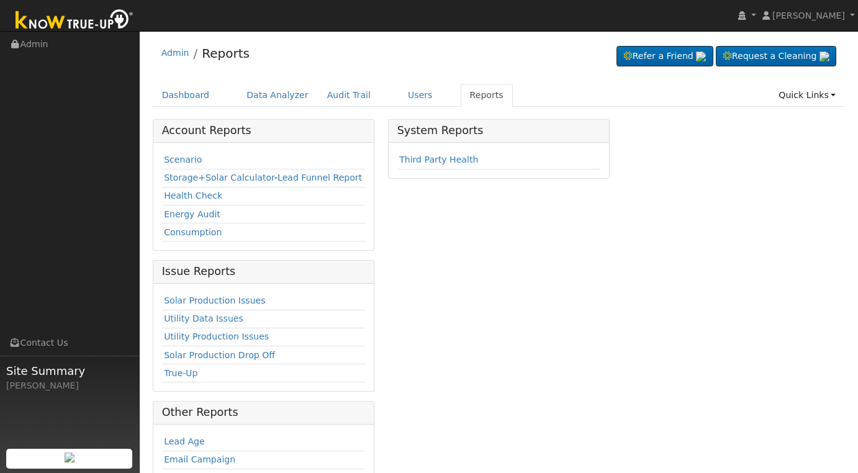  I want to click on img: Know True-Up, so click(74, 20).